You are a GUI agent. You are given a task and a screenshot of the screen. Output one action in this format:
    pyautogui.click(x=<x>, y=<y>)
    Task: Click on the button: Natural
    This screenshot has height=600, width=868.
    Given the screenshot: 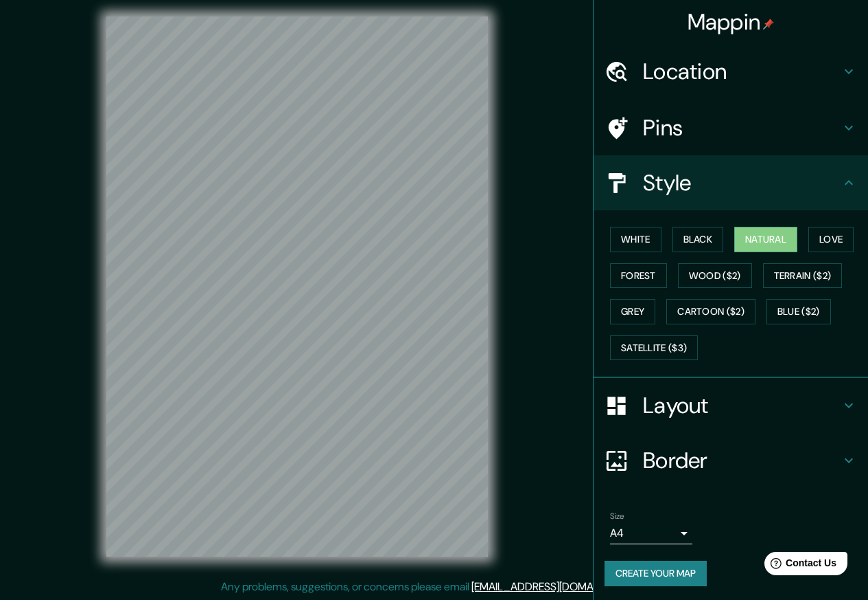 What is the action you would take?
    pyautogui.click(x=766, y=239)
    